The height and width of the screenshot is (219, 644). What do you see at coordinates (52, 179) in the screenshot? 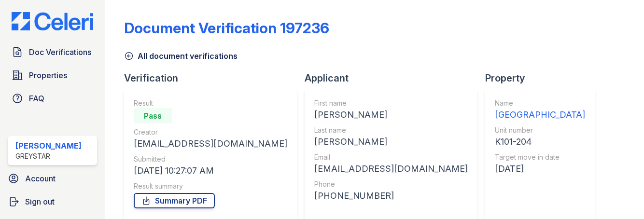
I see `a: Account` at bounding box center [52, 179].